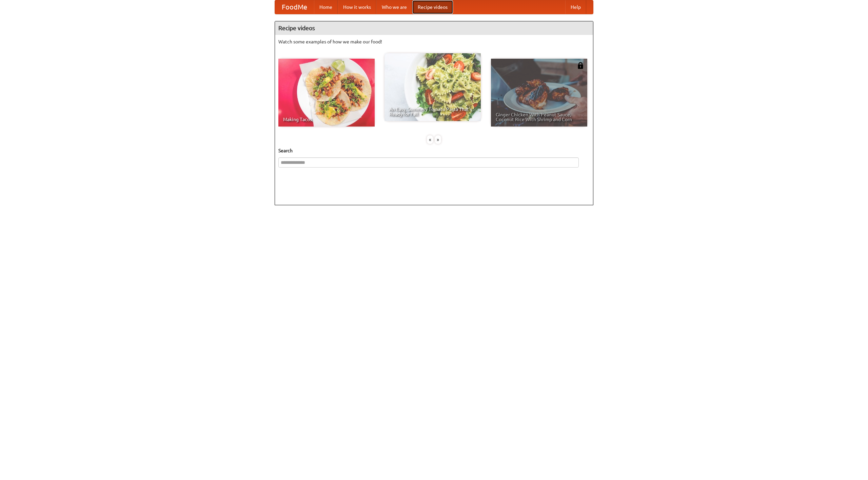  Describe the element at coordinates (576, 7) in the screenshot. I see `a: Help` at that location.